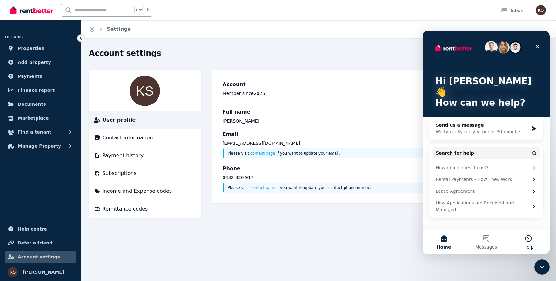  Describe the element at coordinates (32, 229) in the screenshot. I see `span: Help centre` at that location.